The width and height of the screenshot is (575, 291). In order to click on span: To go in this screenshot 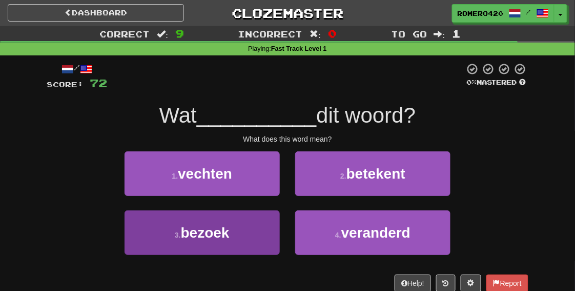, I will do `click(409, 34)`.